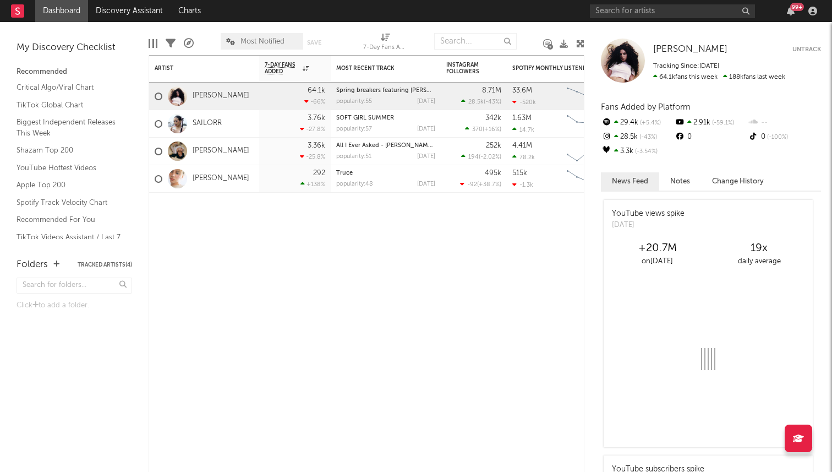 Image resolution: width=832 pixels, height=472 pixels. Describe the element at coordinates (313, 156) in the screenshot. I see `div: -25.8 %` at that location.